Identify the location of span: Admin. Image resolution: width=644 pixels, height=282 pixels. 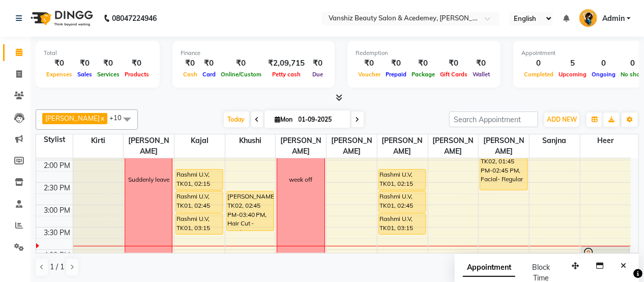
(613, 18).